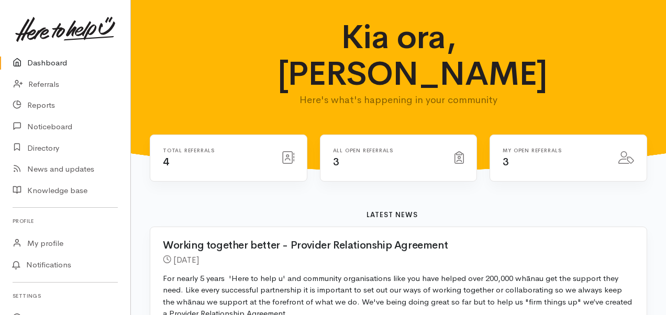  I want to click on span: 4, so click(166, 162).